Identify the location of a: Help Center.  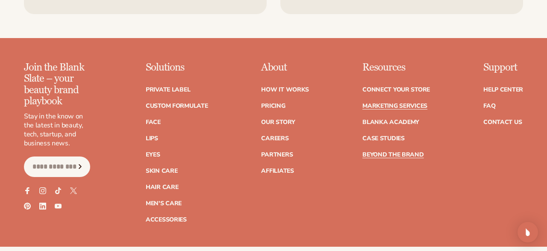
(503, 90).